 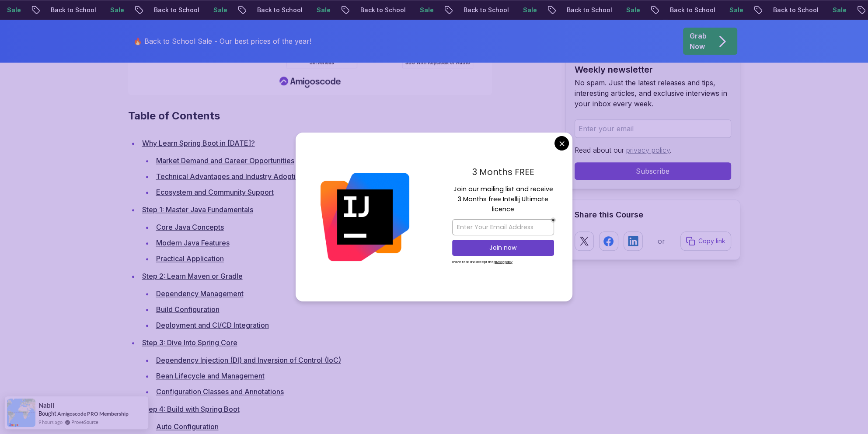 I want to click on h2: Share this Course, so click(x=653, y=215).